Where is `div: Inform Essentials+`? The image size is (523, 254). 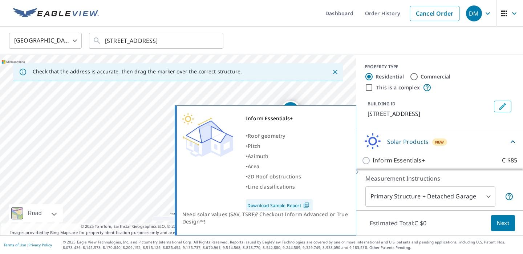 div: Inform Essentials+ is located at coordinates (279, 118).